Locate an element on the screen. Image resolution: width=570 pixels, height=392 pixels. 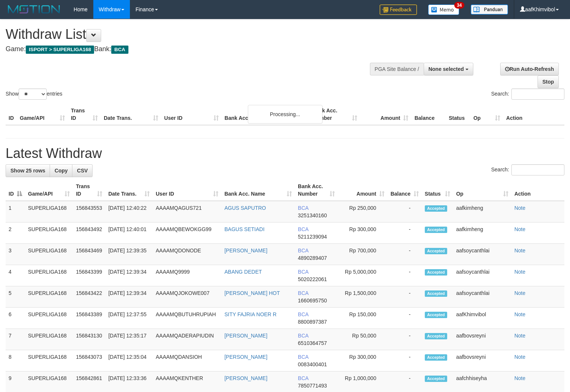
td: AAAAMQADERAPIUDIN is located at coordinates (187, 339).